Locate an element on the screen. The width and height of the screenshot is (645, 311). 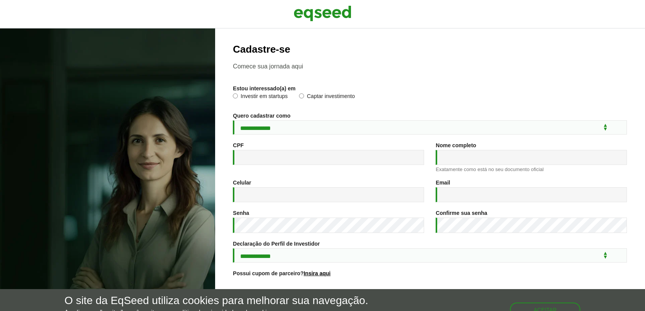
h5: O site da EqSeed utiliza cookies para melhorar sua navegação. is located at coordinates (216, 301).